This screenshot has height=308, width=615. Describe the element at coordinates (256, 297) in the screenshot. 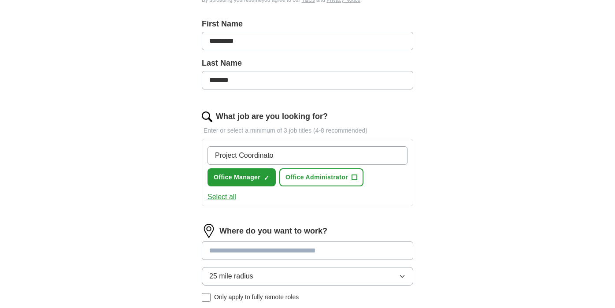

I see `span: Only apply to fully remote roles` at that location.